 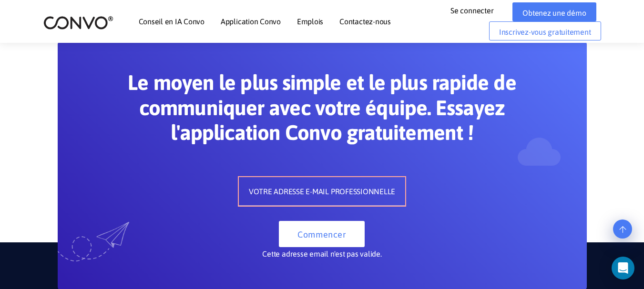 What do you see at coordinates (310, 22) in the screenshot?
I see `a: Emplois` at bounding box center [310, 22].